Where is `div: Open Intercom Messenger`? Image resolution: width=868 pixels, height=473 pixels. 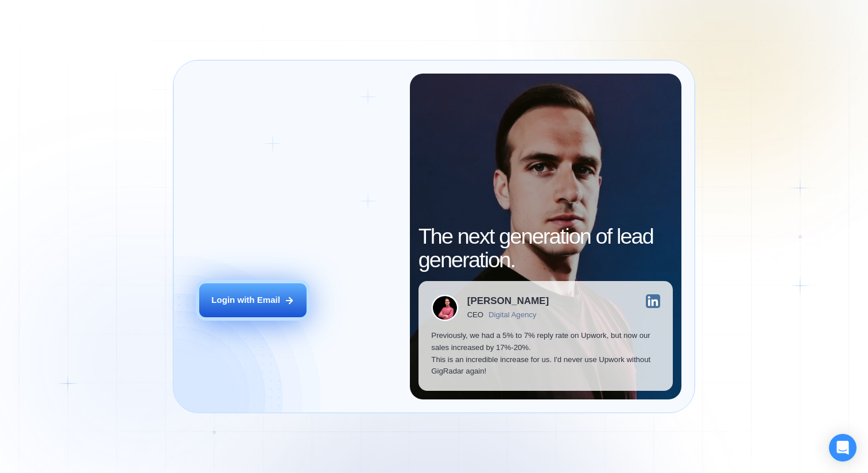
div: Open Intercom Messenger is located at coordinates (843, 448).